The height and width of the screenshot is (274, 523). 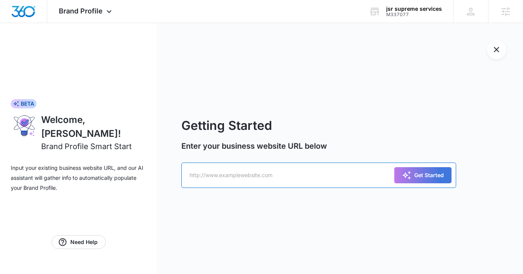 I want to click on h2: Getting Started, so click(x=319, y=126).